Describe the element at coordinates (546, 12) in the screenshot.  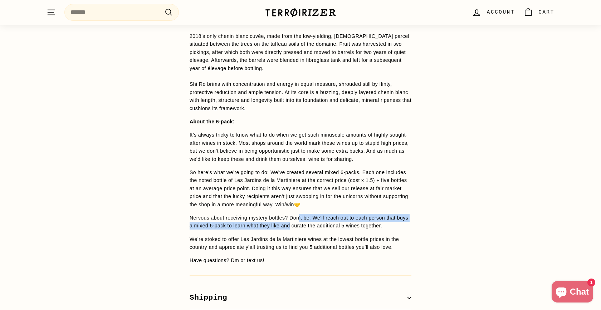
I see `span: Cart` at that location.